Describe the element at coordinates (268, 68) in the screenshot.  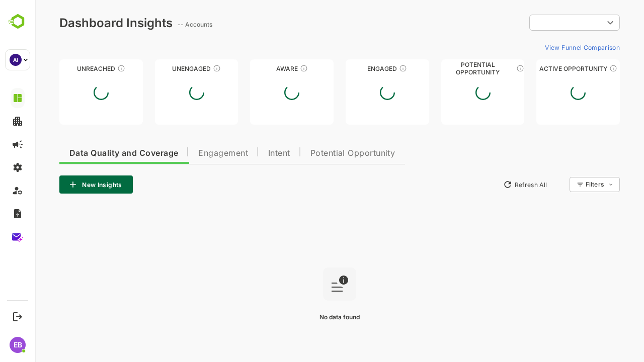
I see `div: These accounts have just entered the buying cycle and need further nurturing` at that location.